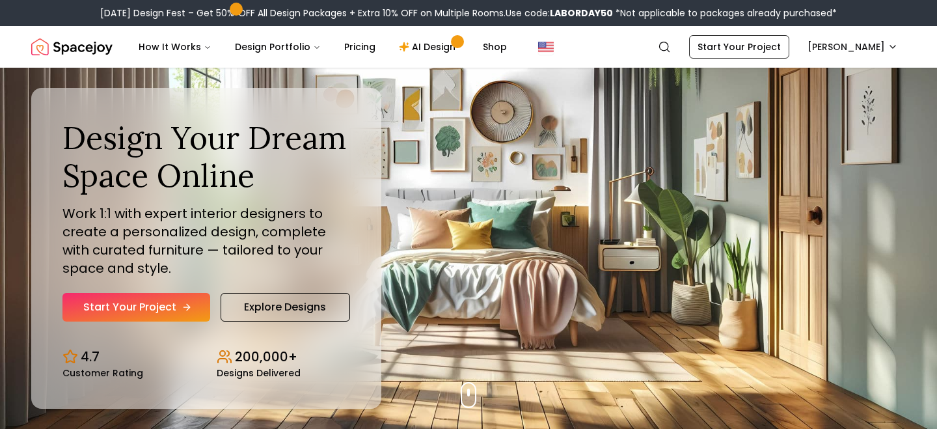 The height and width of the screenshot is (429, 937). Describe the element at coordinates (469, 47) in the screenshot. I see `nav: Global` at that location.